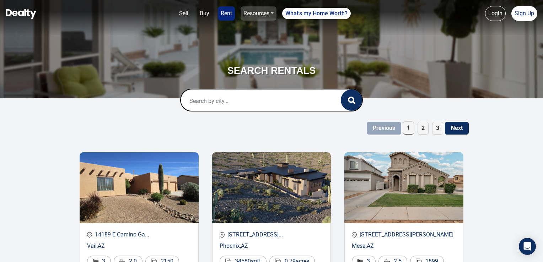 This screenshot has height=262, width=543. I want to click on a: Login, so click(495, 13).